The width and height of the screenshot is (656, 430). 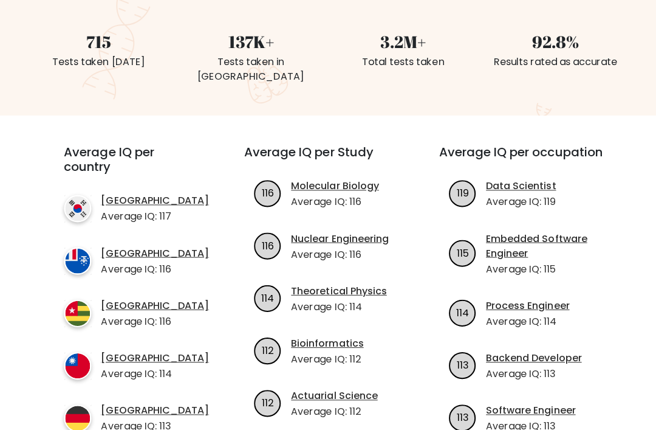 What do you see at coordinates (328, 159) in the screenshot?
I see `h3: Average IQ per Study` at bounding box center [328, 159].